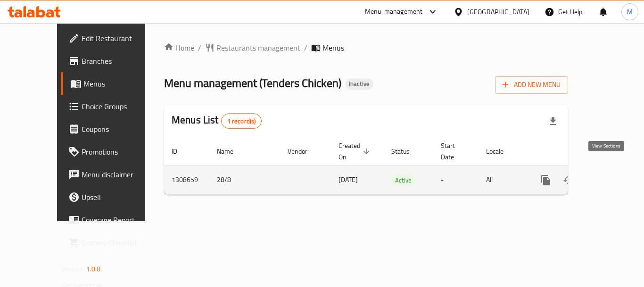  Describe the element at coordinates (119, 197) in the screenshot. I see `span: Upsell` at that location.